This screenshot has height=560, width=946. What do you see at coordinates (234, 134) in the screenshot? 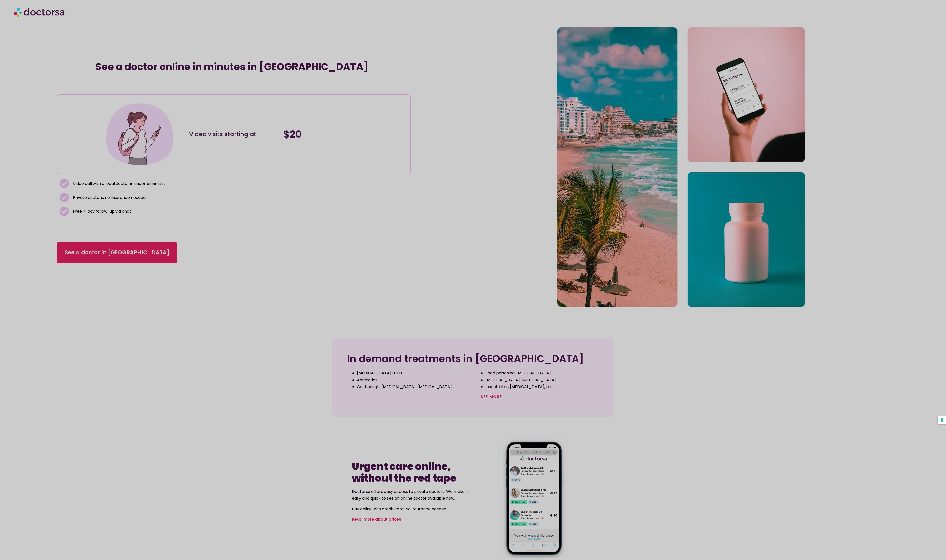
I see `div: Video visits starting at` at bounding box center [234, 134].